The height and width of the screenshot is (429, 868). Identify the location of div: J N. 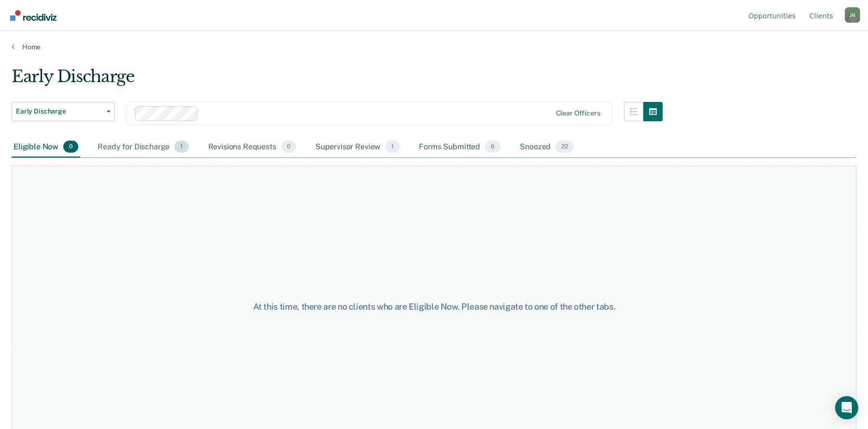
(853, 15).